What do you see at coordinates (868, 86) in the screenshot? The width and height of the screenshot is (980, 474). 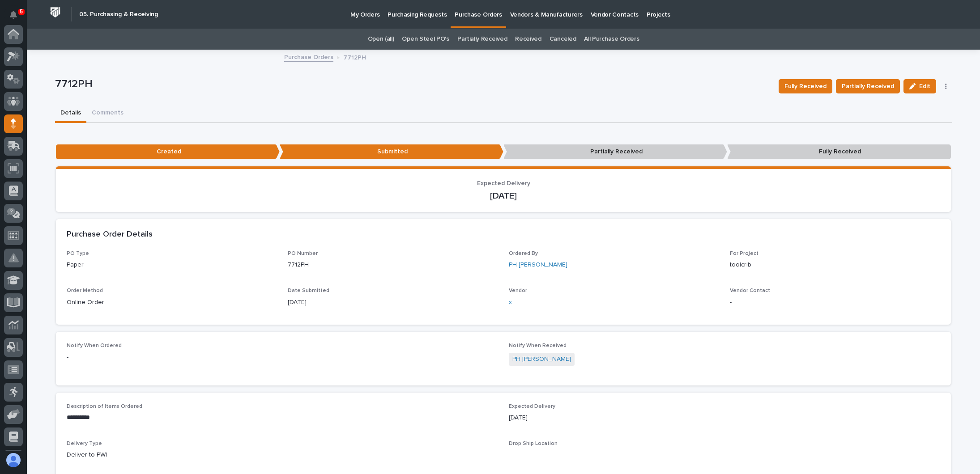 I see `span: Partially Received` at bounding box center [868, 86].